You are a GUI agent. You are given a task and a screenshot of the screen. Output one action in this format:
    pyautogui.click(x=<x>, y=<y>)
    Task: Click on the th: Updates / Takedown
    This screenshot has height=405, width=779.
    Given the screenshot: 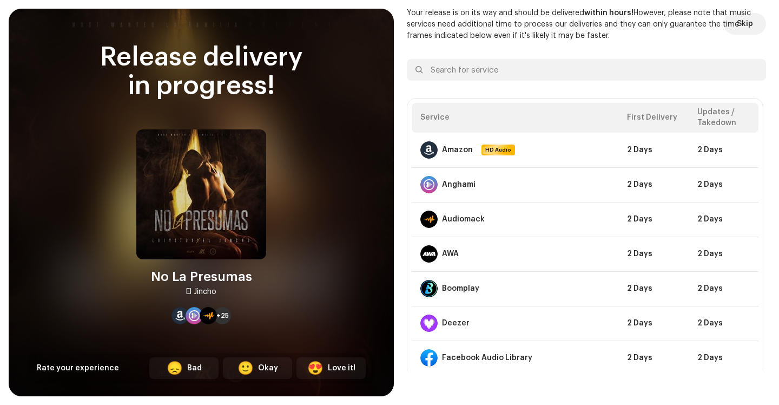 What is the action you would take?
    pyautogui.click(x=724, y=117)
    